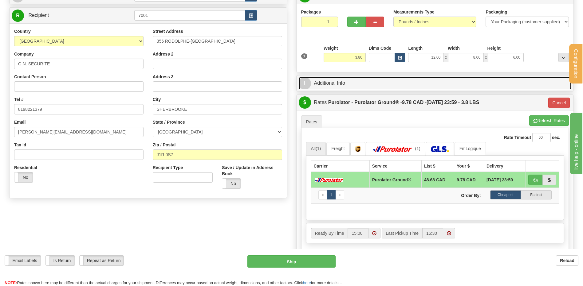 The height and width of the screenshot is (286, 583). What do you see at coordinates (38, 15) in the screenshot?
I see `span: Recipient` at bounding box center [38, 15].